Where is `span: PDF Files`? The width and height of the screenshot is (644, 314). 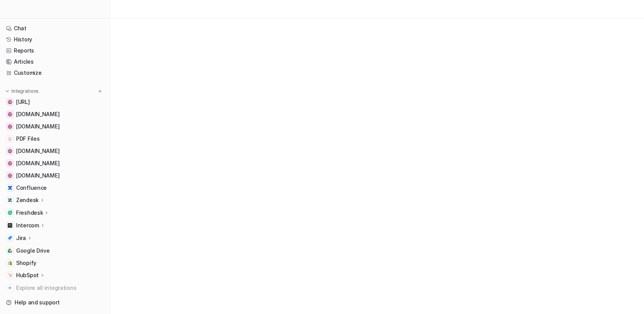
span: PDF Files is located at coordinates (28, 139).